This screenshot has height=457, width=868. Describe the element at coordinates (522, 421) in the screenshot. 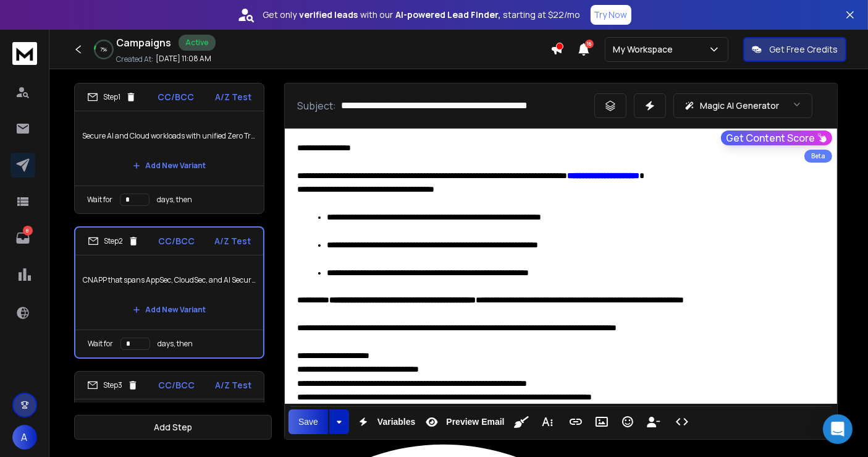

I see `button: Clean HTML` at that location.